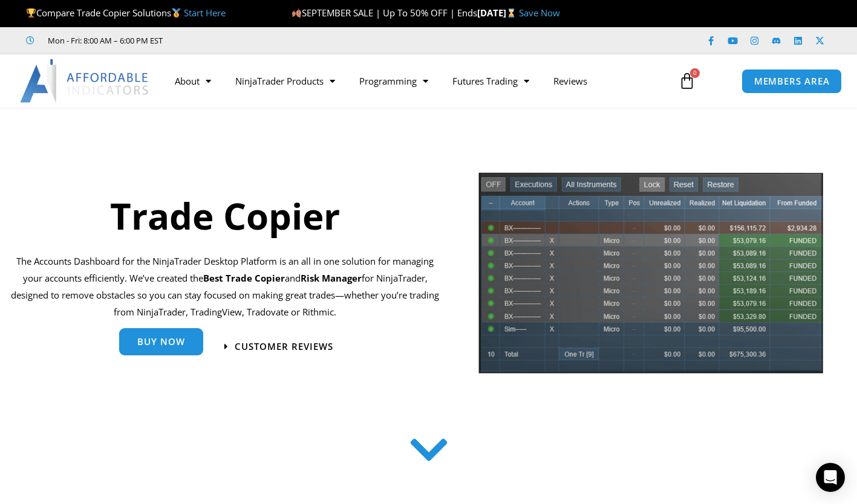 The height and width of the screenshot is (504, 857). Describe the element at coordinates (225, 216) in the screenshot. I see `h1: Trade Copier` at that location.